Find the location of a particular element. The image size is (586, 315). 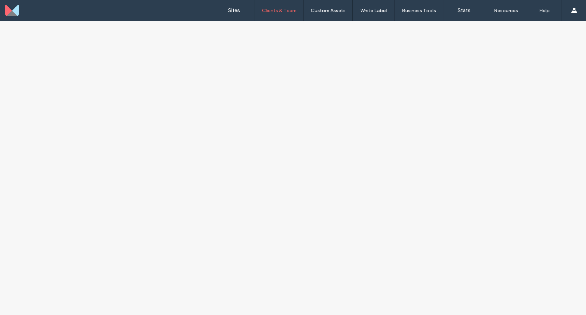

label: Resources is located at coordinates (506, 10).